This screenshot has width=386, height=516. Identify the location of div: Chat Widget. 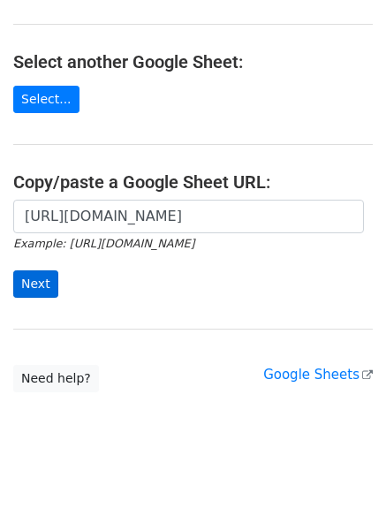
(342, 473).